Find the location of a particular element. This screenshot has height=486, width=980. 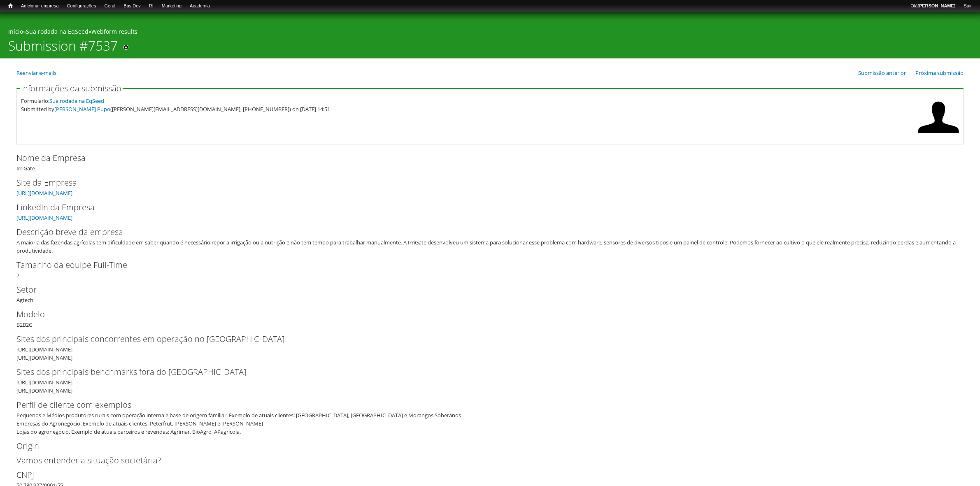

a: Bus Dev is located at coordinates (132, 6).